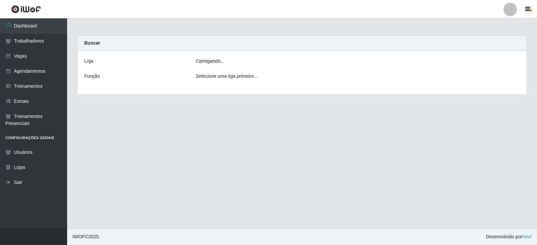 This screenshot has height=245, width=537. I want to click on strong: Buscar, so click(92, 43).